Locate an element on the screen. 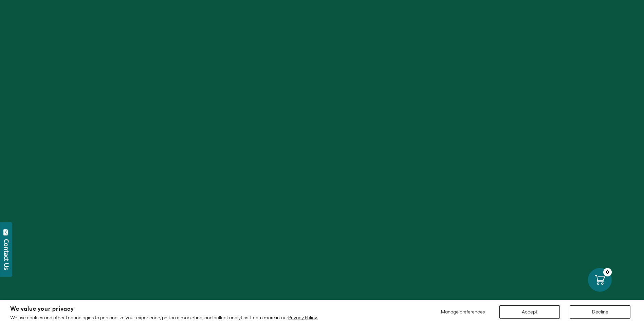 Image resolution: width=644 pixels, height=324 pixels. button: Manage preferences is located at coordinates (463, 312).